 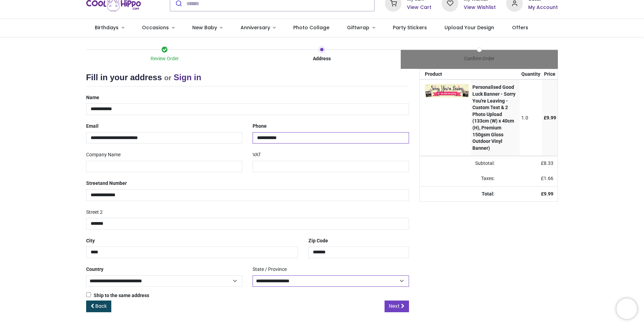 I want to click on span: Anniversary, so click(x=255, y=28).